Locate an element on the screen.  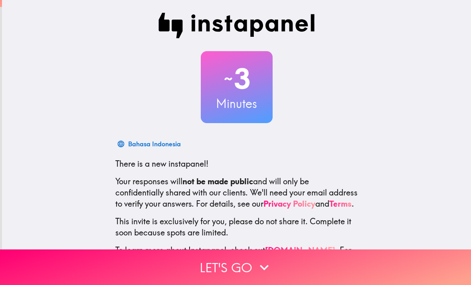
b: not be made public is located at coordinates (218, 181).